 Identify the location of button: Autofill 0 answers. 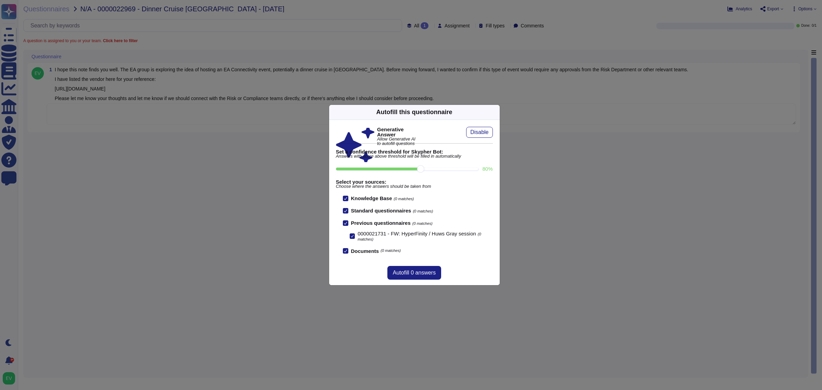
(414, 273).